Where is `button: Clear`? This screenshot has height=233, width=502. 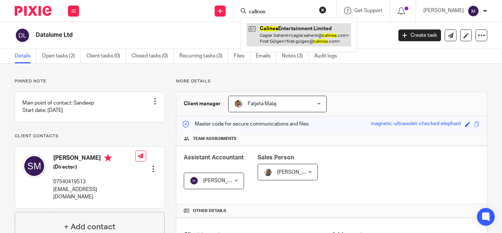
button: Clear is located at coordinates (323, 10).